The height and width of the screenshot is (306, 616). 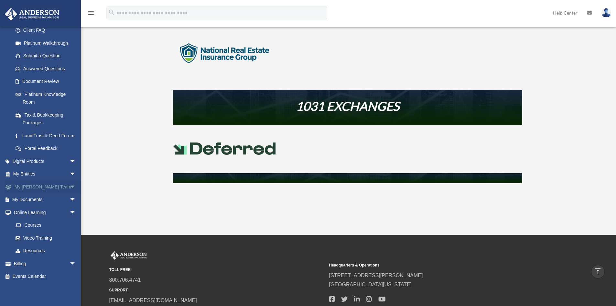 I want to click on img: logo-nreig, so click(x=225, y=53).